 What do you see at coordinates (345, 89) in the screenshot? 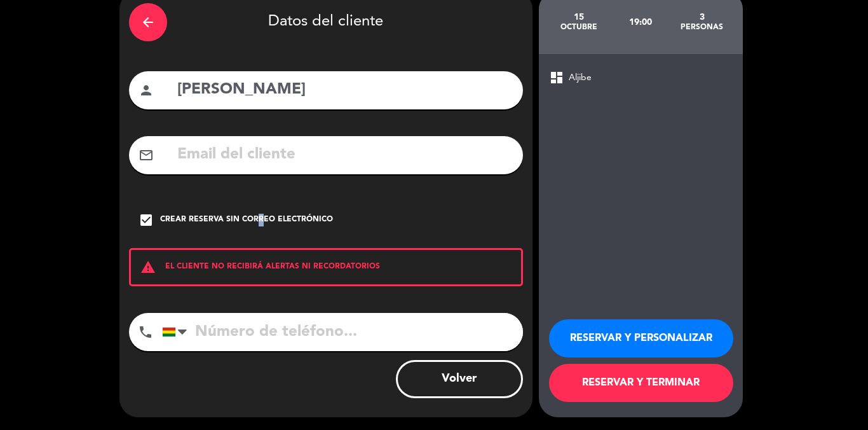
I see `input: Nombre del cliente` at bounding box center [345, 89].